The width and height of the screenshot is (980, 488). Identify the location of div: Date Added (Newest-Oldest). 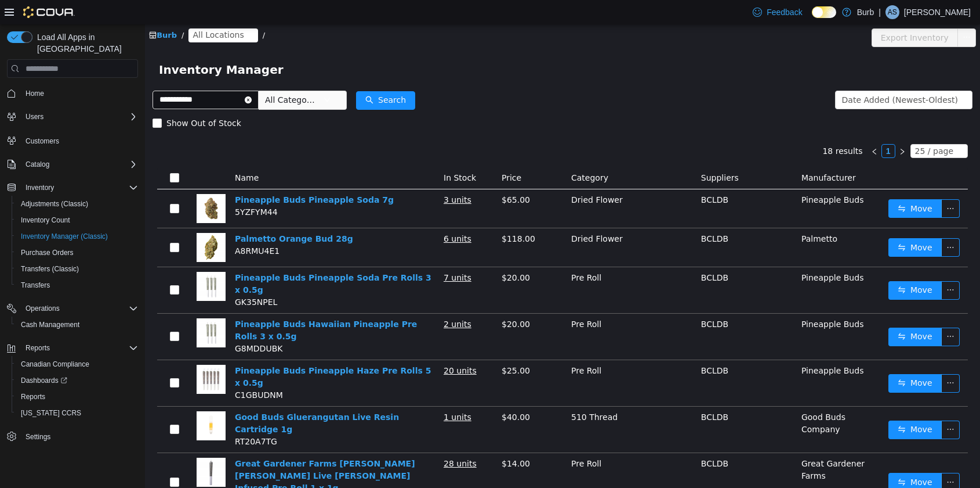
(755, 76).